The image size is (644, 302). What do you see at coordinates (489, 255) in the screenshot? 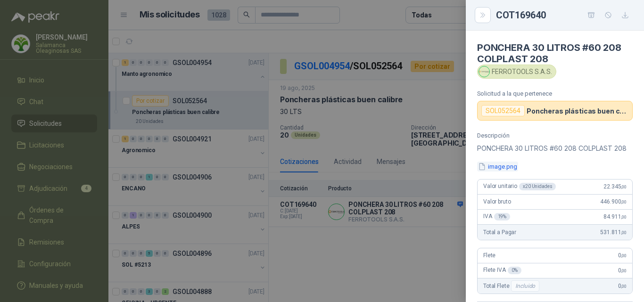
I see `span: Flete` at bounding box center [489, 255].